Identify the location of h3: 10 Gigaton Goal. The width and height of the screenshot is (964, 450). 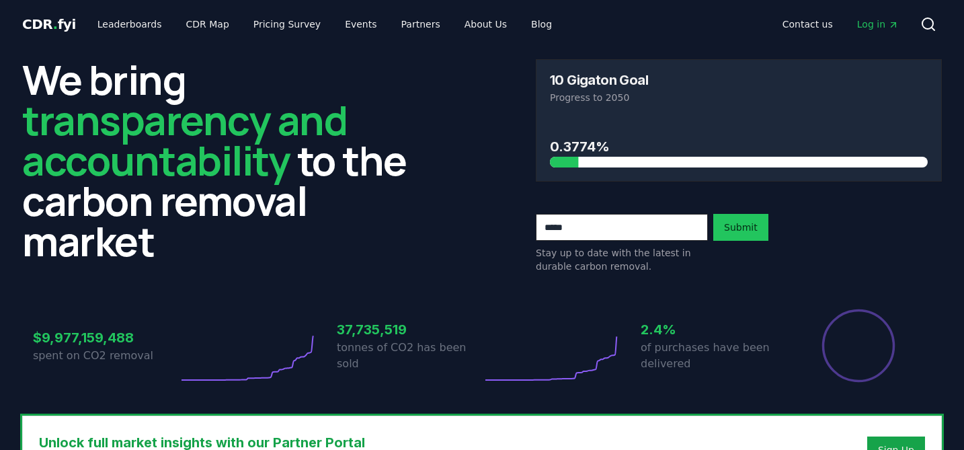
(599, 80).